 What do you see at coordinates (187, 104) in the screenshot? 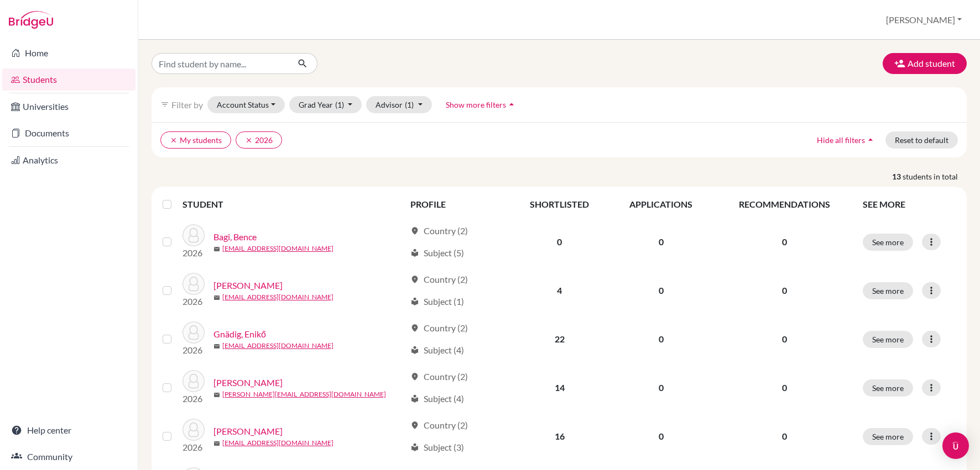
I see `span: Filter by` at bounding box center [187, 104].